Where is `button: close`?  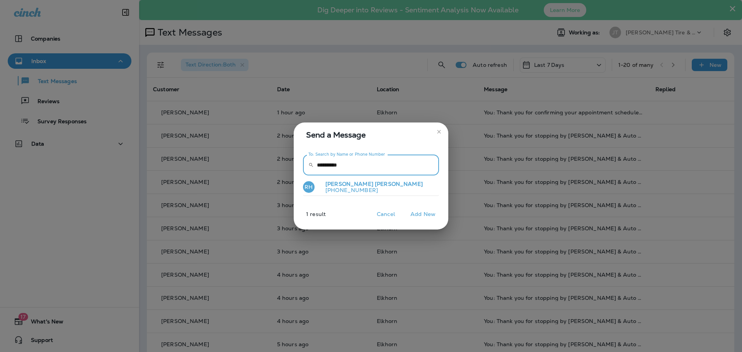 button: close is located at coordinates (439, 132).